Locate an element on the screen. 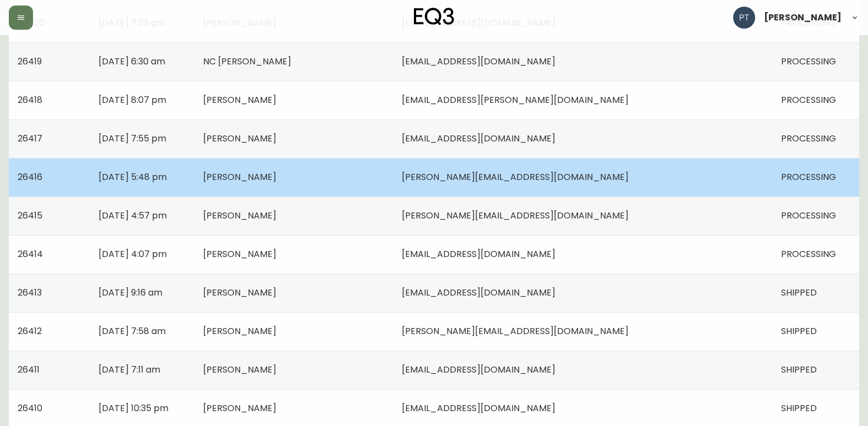 This screenshot has height=426, width=868. span: 26416 is located at coordinates (30, 177).